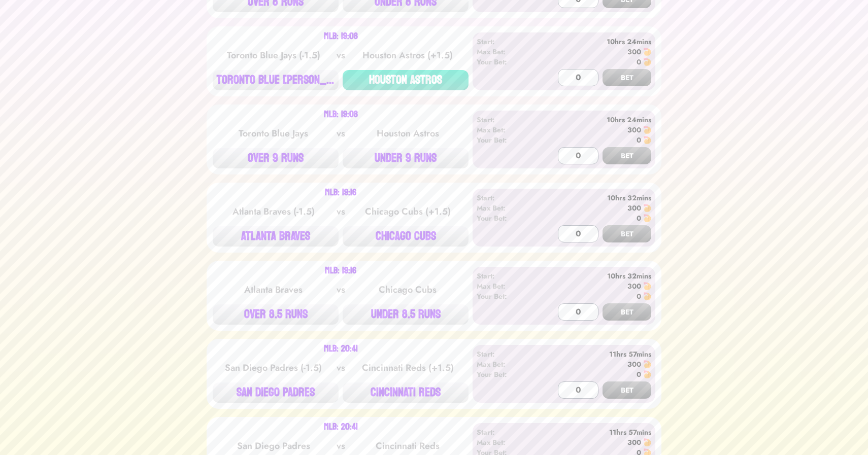  Describe the element at coordinates (405, 393) in the screenshot. I see `button: CINCINNATI REDS` at that location.